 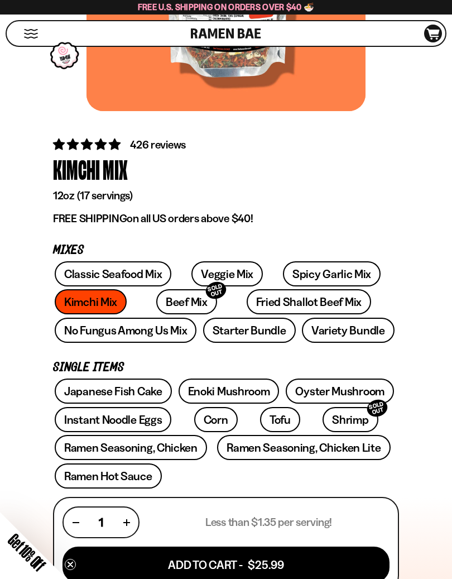 I want to click on span: 1, so click(x=101, y=522).